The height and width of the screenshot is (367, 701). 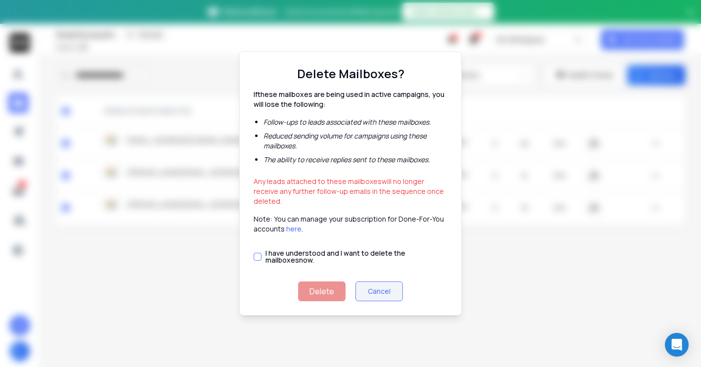 I want to click on li: The ability to receive replies sent to these mailboxes ., so click(x=355, y=160).